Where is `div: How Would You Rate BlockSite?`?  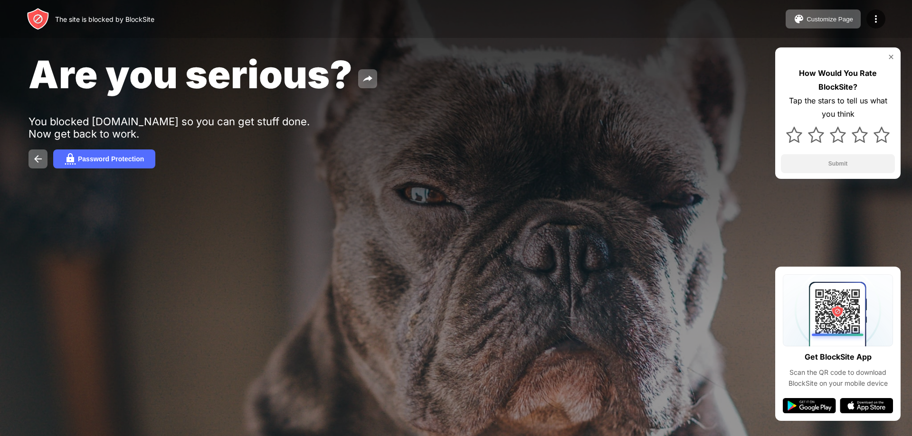 div: How Would You Rate BlockSite? is located at coordinates (838, 80).